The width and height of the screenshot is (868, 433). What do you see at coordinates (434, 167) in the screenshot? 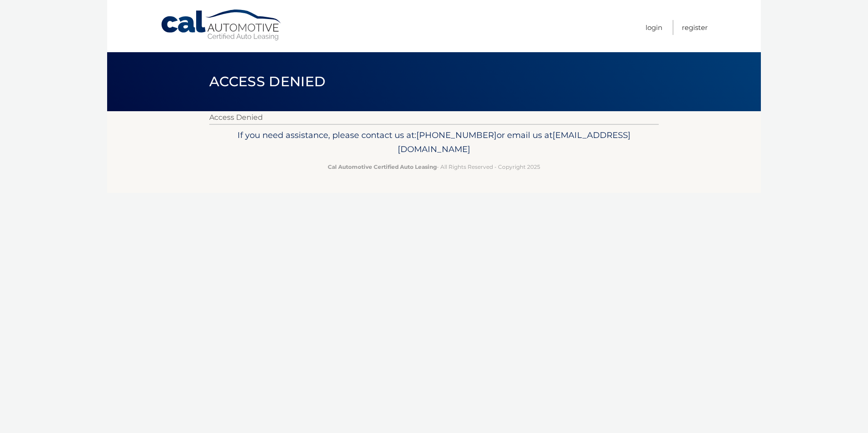
I see `p: - All Rights Reserved - Copyright 2025` at bounding box center [434, 167].